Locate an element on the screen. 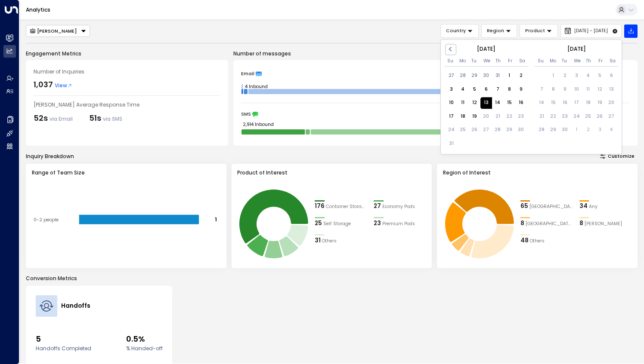 The height and width of the screenshot is (364, 644). span: Country is located at coordinates (456, 31).